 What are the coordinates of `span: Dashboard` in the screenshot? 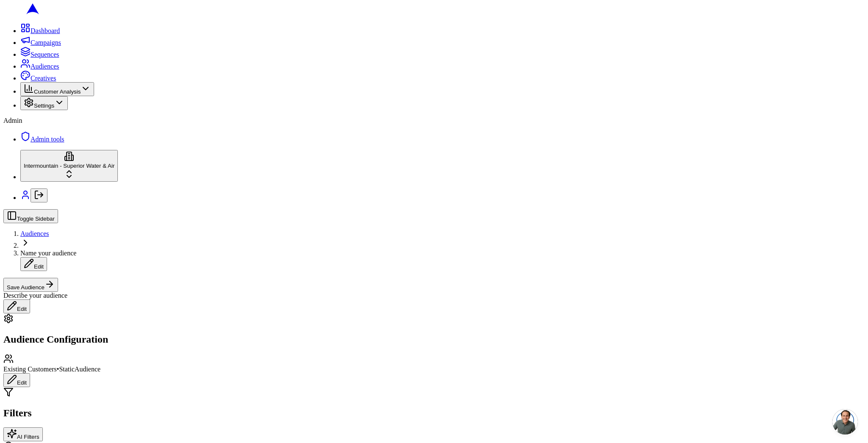 It's located at (45, 30).